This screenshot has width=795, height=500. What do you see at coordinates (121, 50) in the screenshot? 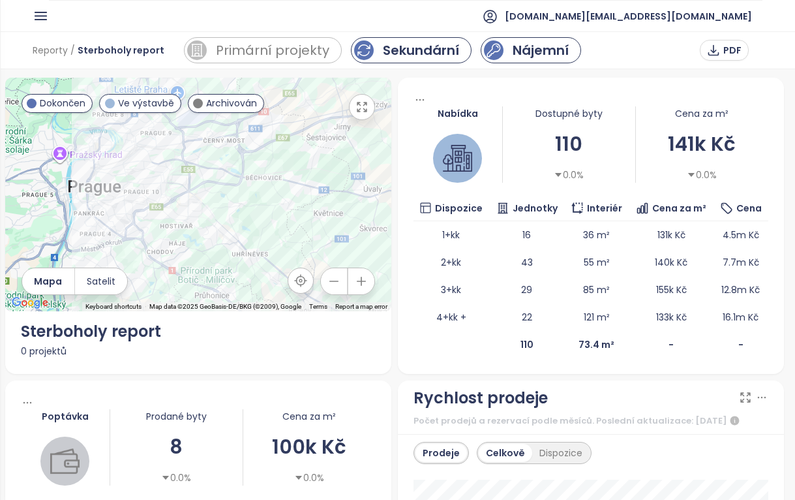
I see `span: Sterboholy report` at bounding box center [121, 50].